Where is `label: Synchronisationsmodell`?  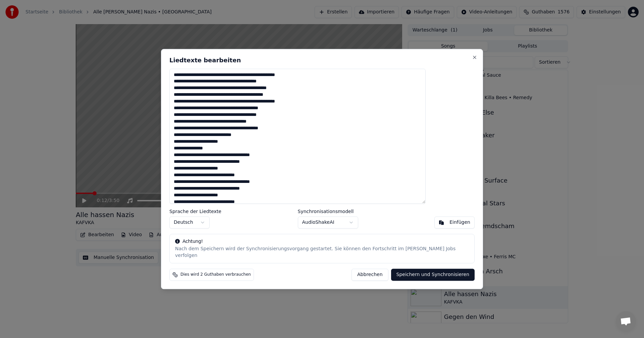 label: Synchronisationsmodell is located at coordinates (328, 212).